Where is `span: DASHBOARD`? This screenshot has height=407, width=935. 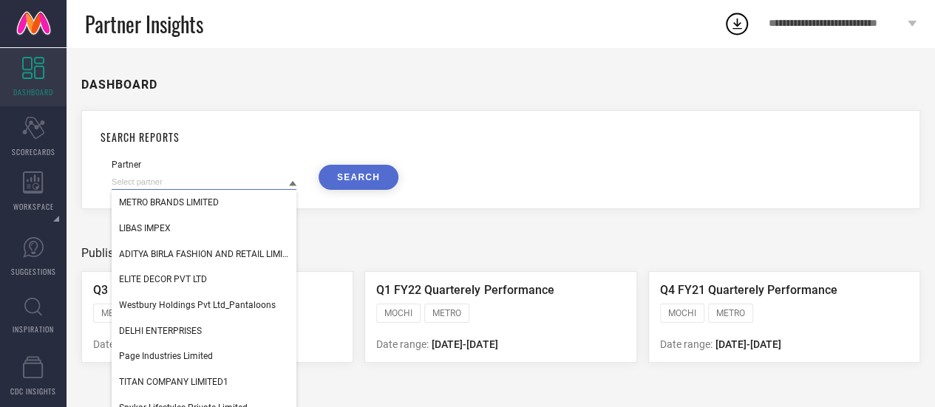
span: DASHBOARD is located at coordinates (33, 92).